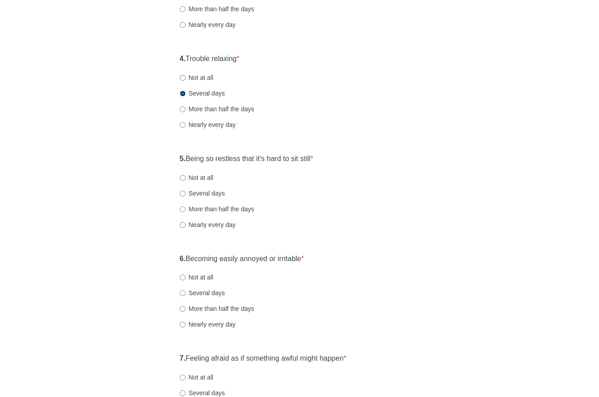 The width and height of the screenshot is (599, 397). What do you see at coordinates (182, 258) in the screenshot?
I see `strong: 6.` at bounding box center [182, 258].